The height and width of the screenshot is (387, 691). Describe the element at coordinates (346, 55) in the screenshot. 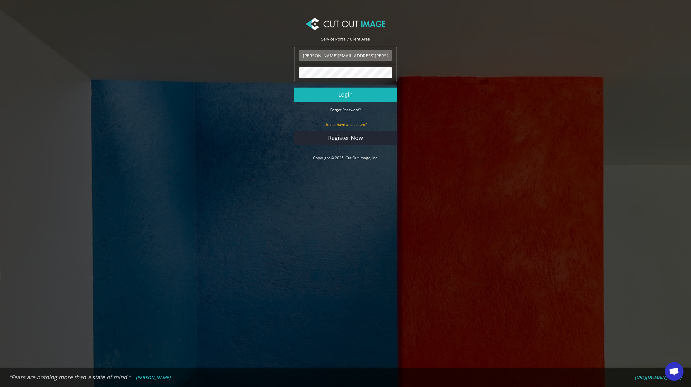

I see `input: Email Address` at that location.